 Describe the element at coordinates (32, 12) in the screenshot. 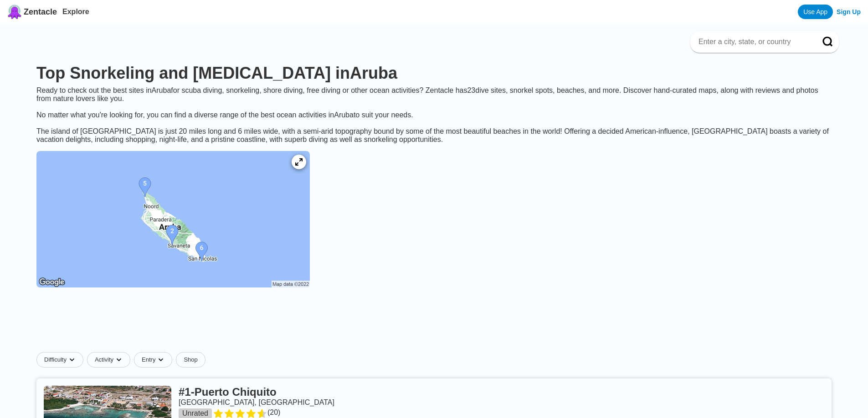

I see `a: Zentacle logoZentacle` at that location.